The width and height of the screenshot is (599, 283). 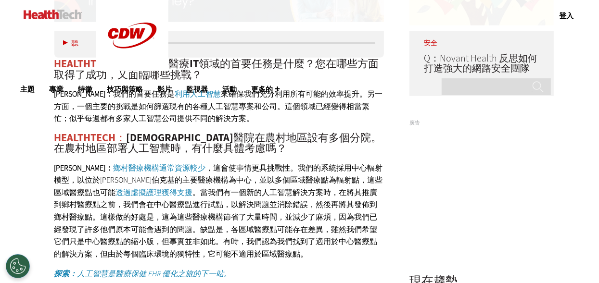 I want to click on font: 影片, so click(x=165, y=89).